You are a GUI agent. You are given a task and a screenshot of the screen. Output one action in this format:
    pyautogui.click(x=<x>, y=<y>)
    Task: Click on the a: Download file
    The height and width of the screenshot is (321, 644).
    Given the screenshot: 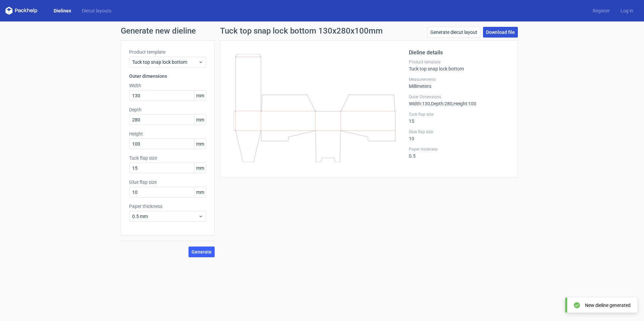 What is the action you would take?
    pyautogui.click(x=501, y=32)
    